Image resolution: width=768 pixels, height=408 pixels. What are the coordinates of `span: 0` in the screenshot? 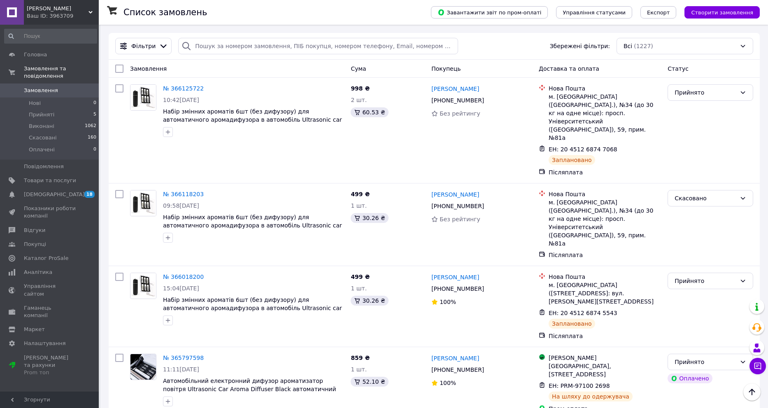 It's located at (95, 150).